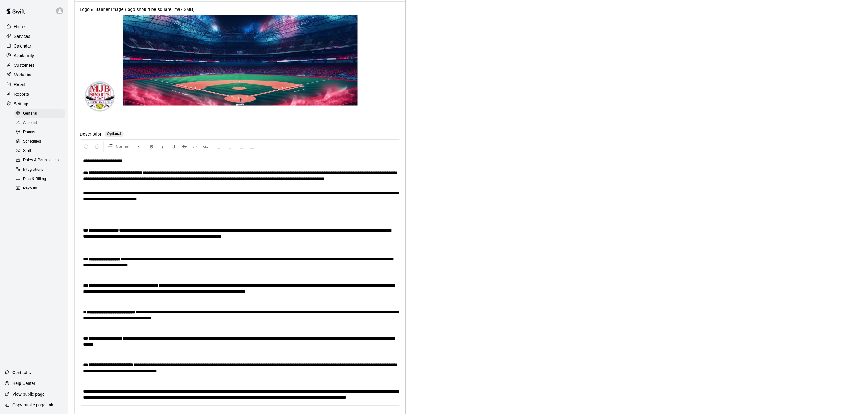  Describe the element at coordinates (33, 405) in the screenshot. I see `p: Copy public page link` at that location.